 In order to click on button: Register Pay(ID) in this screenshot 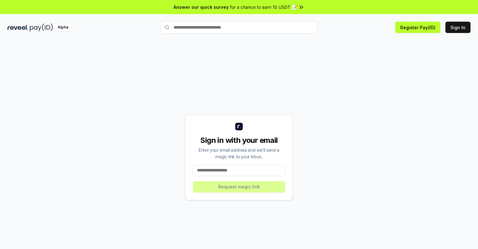, I will do `click(418, 27)`.